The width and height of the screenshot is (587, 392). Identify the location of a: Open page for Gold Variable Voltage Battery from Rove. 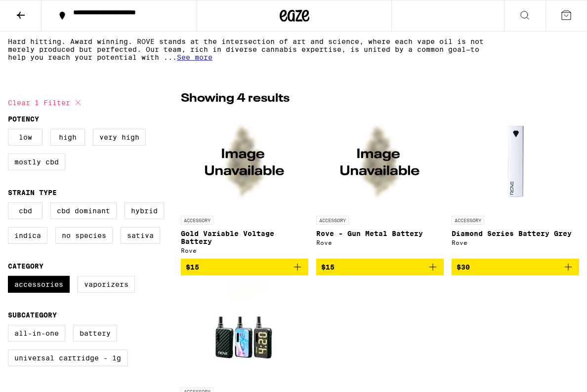
(245, 185).